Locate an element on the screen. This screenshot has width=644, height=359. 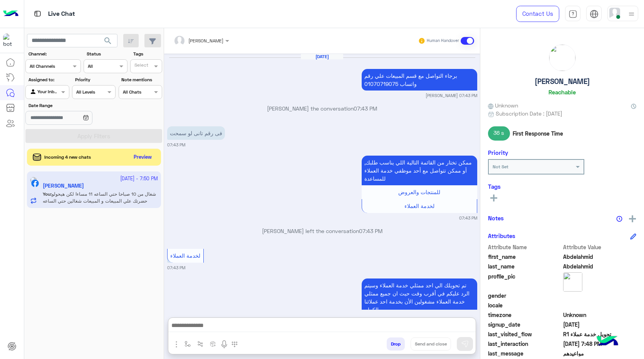
span: Attribute Name is located at coordinates (525, 247).